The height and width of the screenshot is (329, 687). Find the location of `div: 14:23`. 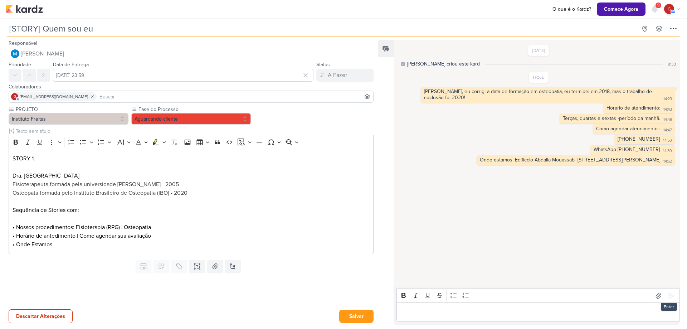

div: 14:23 is located at coordinates (667, 99).